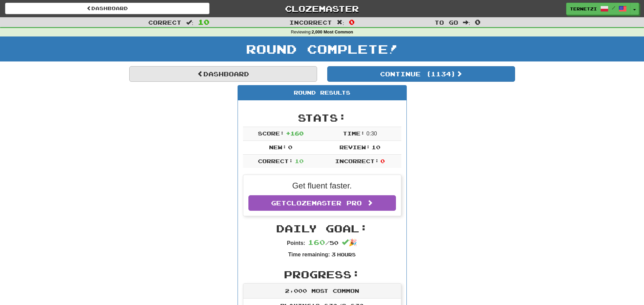 This screenshot has width=644, height=305. What do you see at coordinates (296, 243) in the screenshot?
I see `strong: Points:` at bounding box center [296, 243].